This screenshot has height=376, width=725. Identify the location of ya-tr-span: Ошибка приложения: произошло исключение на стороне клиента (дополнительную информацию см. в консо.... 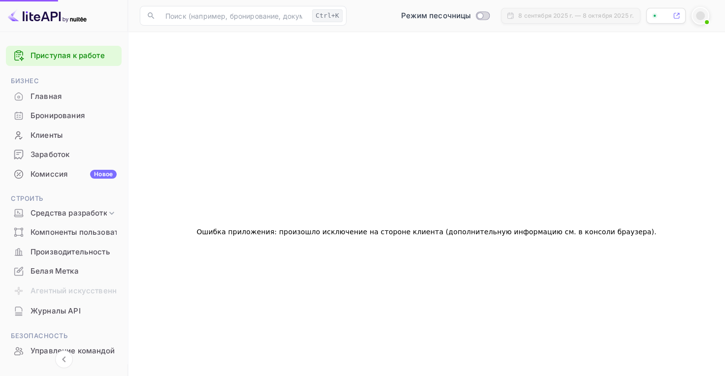
(425, 232).